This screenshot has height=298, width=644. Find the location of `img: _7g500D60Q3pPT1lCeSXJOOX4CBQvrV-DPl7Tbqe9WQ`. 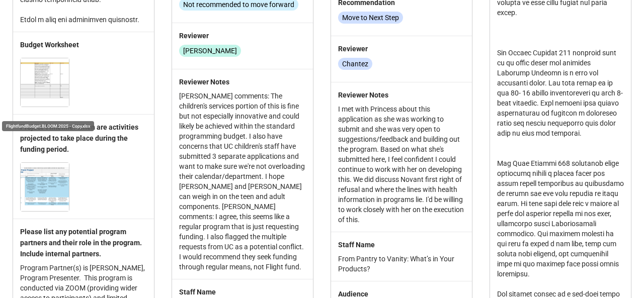

img: _7g500D60Q3pPT1lCeSXJOOX4CBQvrV-DPl7Tbqe9WQ is located at coordinates (45, 82).